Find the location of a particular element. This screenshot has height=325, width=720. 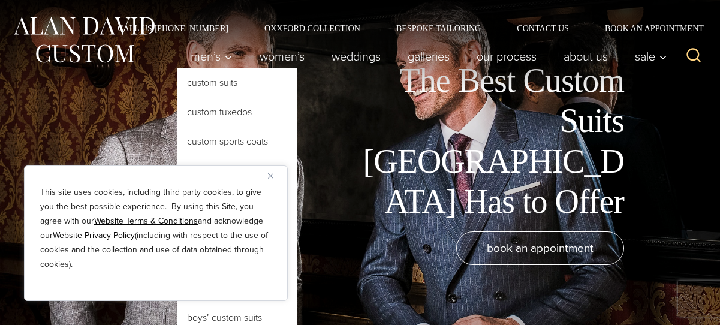

nav: Secondary Navigation is located at coordinates (403, 28).